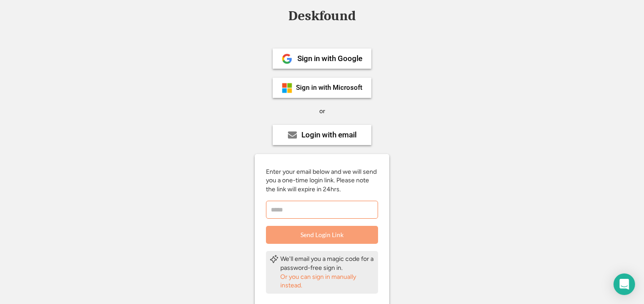 This screenshot has width=644, height=304. I want to click on div: We'll email you a magic code for a password-free sign in., so click(327, 263).